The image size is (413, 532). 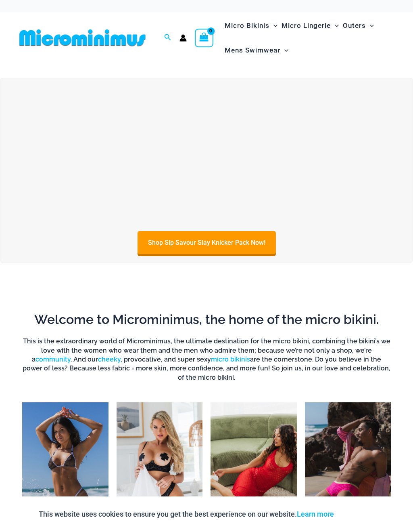 What do you see at coordinates (231, 359) in the screenshot?
I see `a: micro bikinis` at bounding box center [231, 359].